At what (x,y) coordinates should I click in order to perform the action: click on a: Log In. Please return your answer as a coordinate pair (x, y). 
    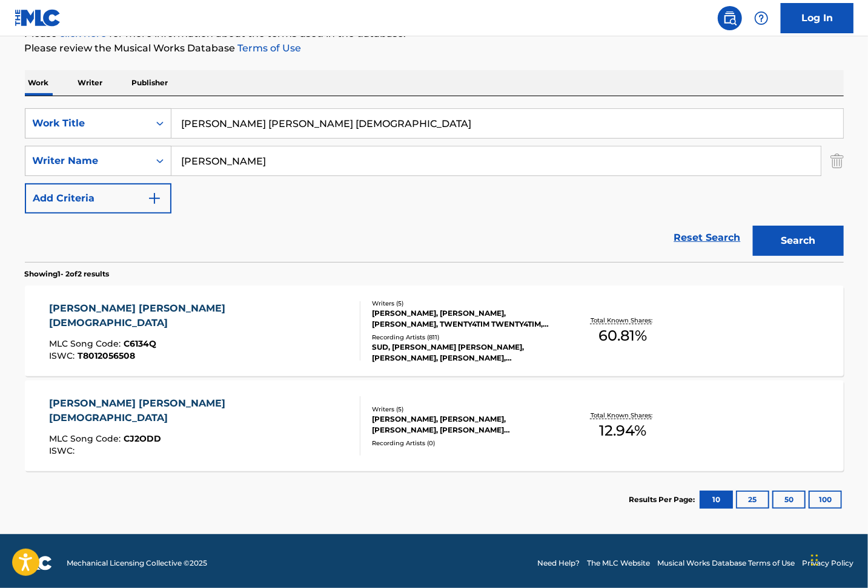
    Looking at the image, I should click on (817, 19).